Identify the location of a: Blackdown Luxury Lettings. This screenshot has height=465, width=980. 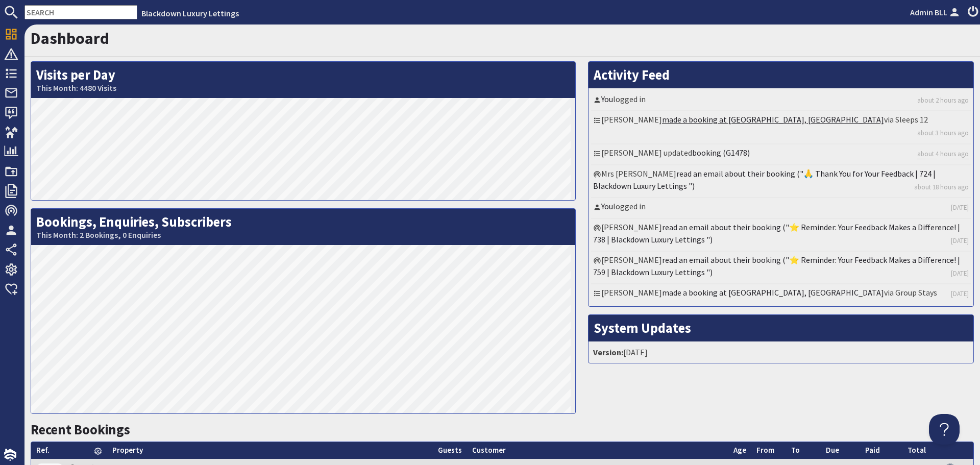
(190, 13).